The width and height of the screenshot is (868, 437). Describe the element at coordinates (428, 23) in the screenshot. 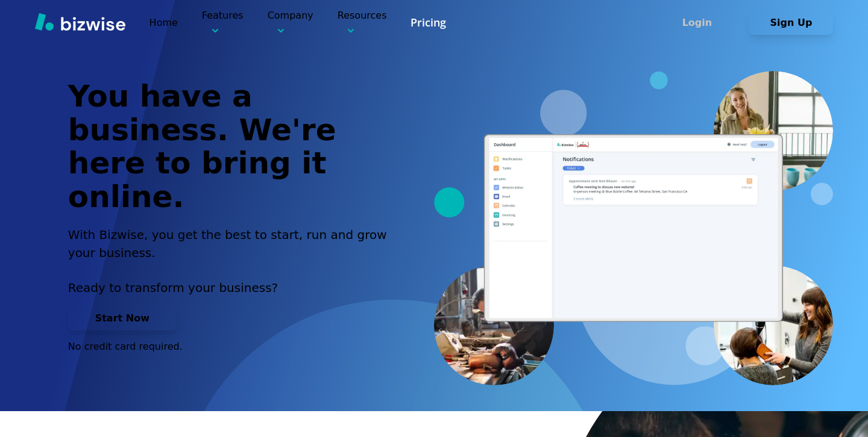

I see `a: Pricing` at that location.